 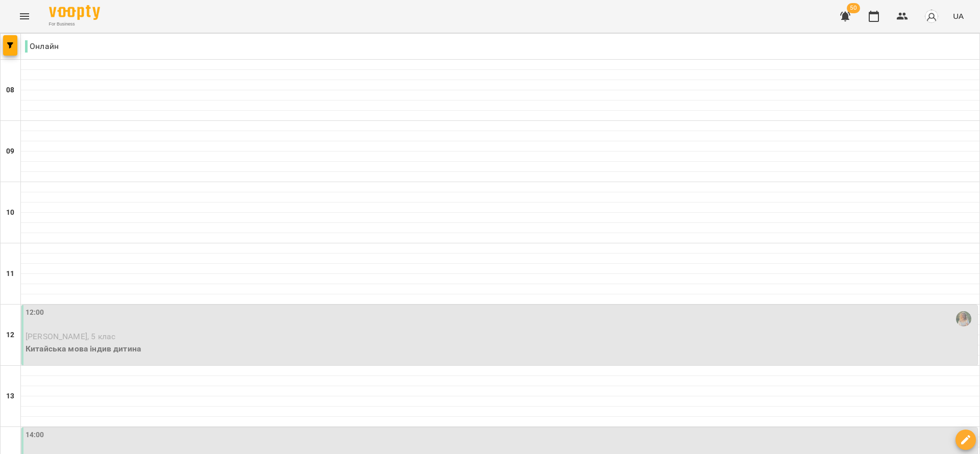 I want to click on p: Китайська мова індив дитина, so click(x=500, y=349).